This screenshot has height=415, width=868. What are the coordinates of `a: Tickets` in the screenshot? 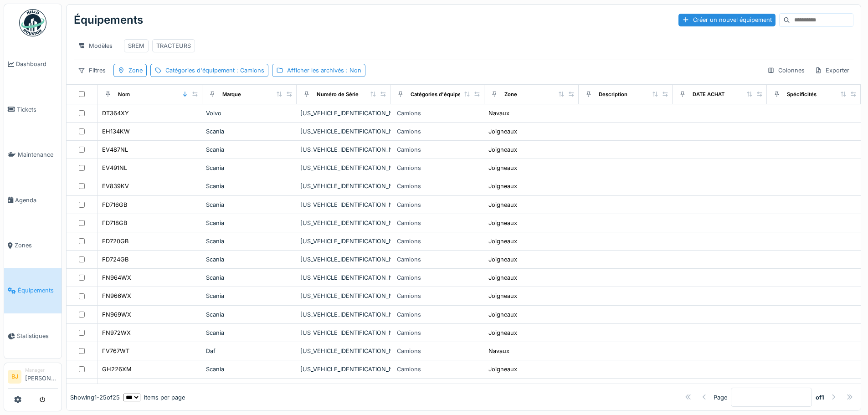 It's located at (33, 108).